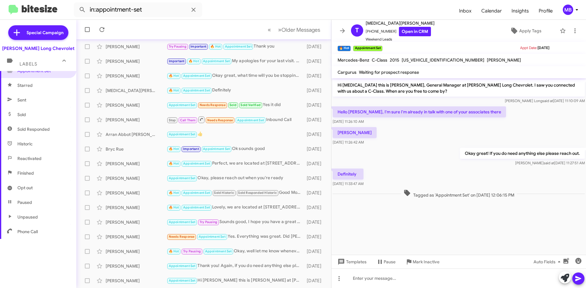 This screenshot has width=586, height=288. What do you see at coordinates (353, 60) in the screenshot?
I see `span: Mercedes-Benz` at bounding box center [353, 60].